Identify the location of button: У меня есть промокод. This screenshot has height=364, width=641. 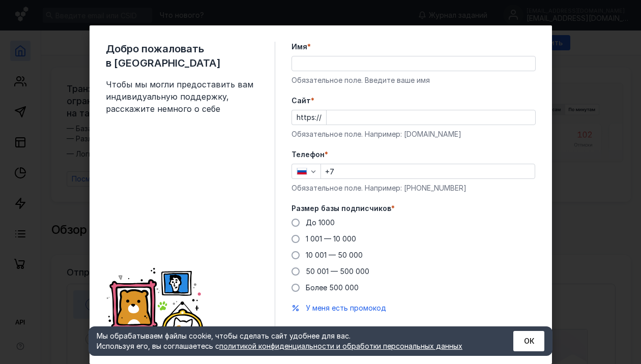
(346, 308).